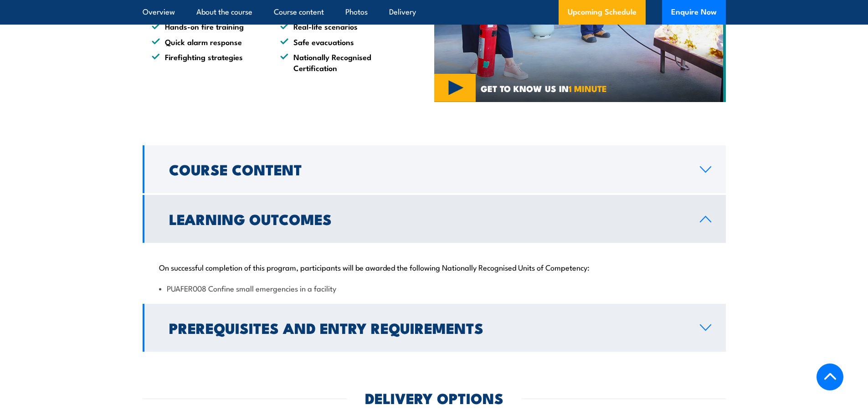 The height and width of the screenshot is (415, 868). What do you see at coordinates (336, 62) in the screenshot?
I see `li: Nationally Recognised Certification` at bounding box center [336, 62].